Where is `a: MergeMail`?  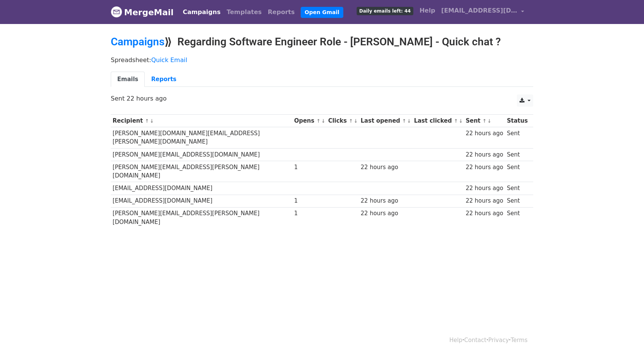
a: MergeMail is located at coordinates (142, 12).